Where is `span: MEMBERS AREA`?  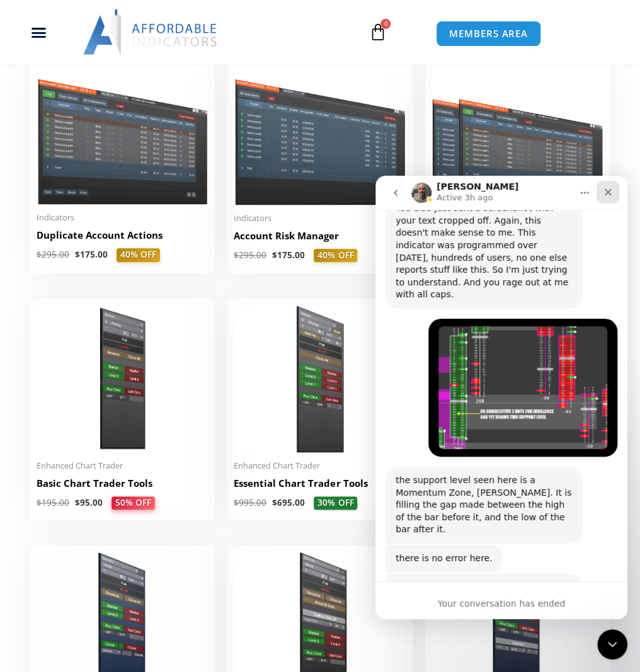 span: MEMBERS AREA is located at coordinates (488, 34).